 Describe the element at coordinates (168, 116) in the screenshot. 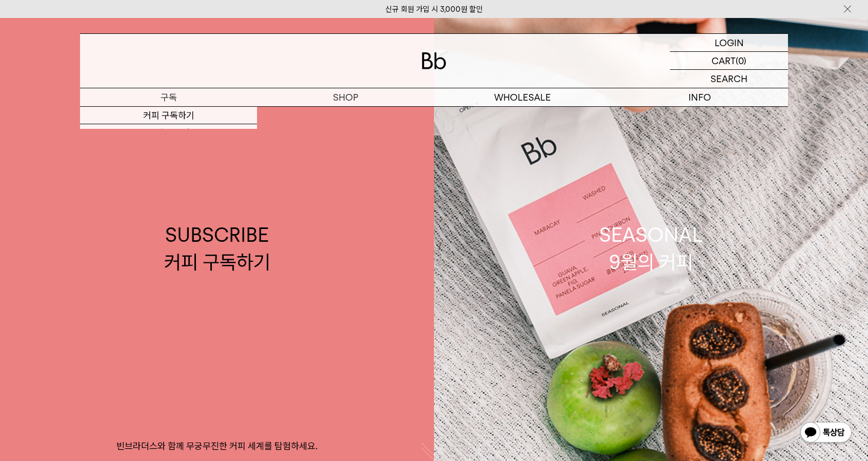

I see `a: 커피 구독하기` at that location.